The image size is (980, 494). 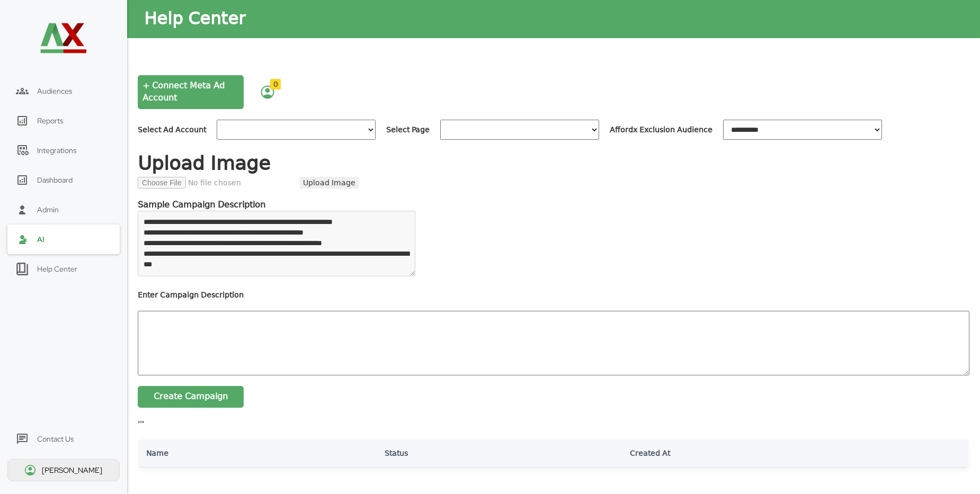 I want to click on div: Reports, so click(x=49, y=121).